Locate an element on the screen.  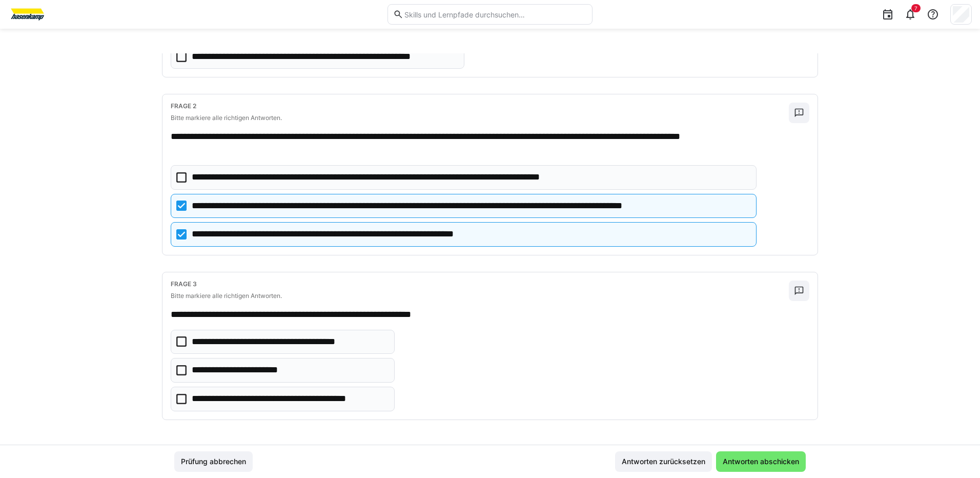
span: 7 is located at coordinates (916, 8).